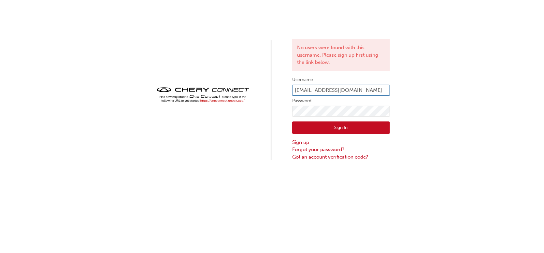 The image size is (544, 253). Describe the element at coordinates (341, 90) in the screenshot. I see `input: Username` at that location.